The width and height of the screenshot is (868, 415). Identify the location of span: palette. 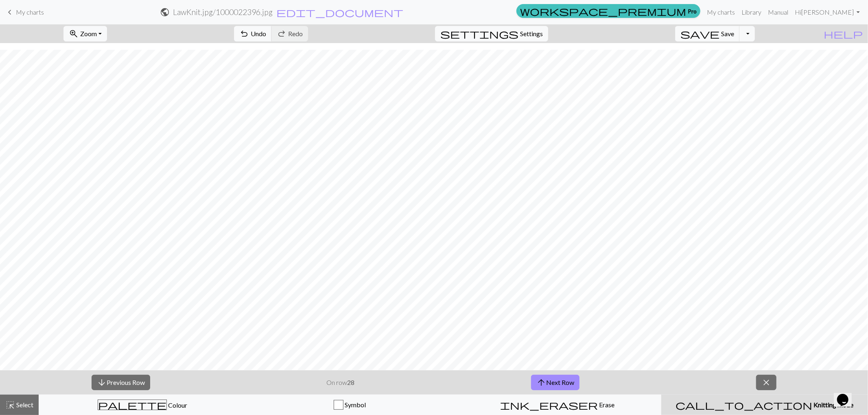
(132, 405).